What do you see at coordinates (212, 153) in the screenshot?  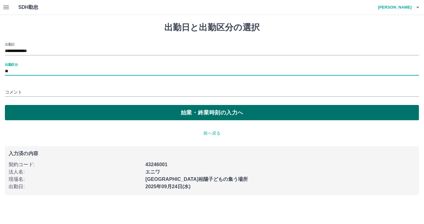 I see `p: 入力済の内容` at bounding box center [212, 153].